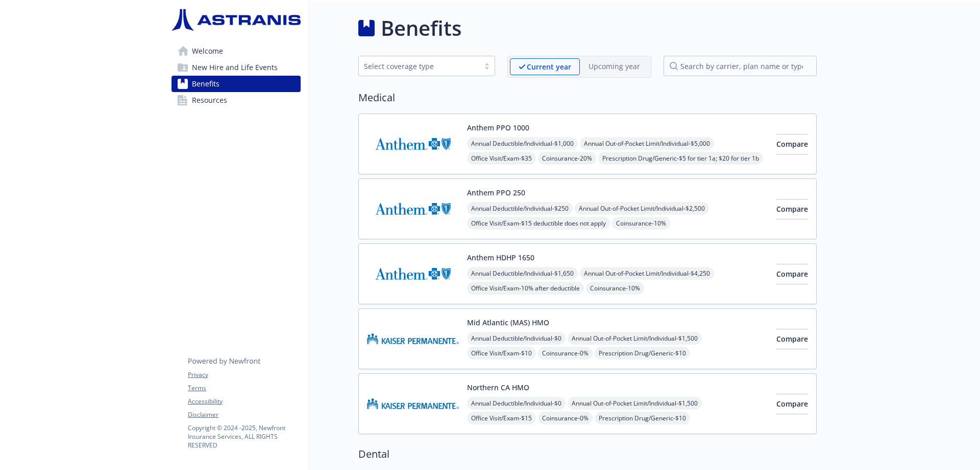  Describe the element at coordinates (496, 192) in the screenshot. I see `button: Anthem PPO 250` at that location.